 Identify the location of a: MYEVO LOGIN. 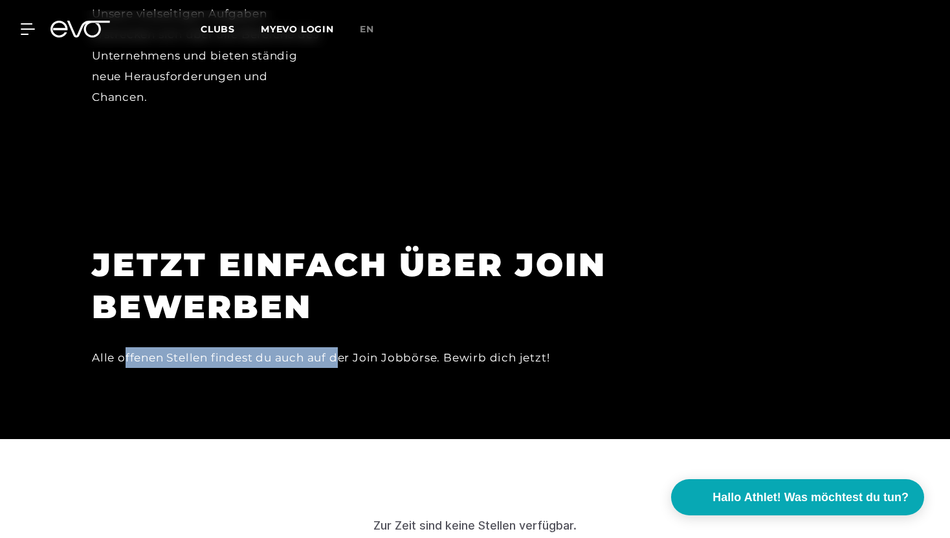
(297, 29).